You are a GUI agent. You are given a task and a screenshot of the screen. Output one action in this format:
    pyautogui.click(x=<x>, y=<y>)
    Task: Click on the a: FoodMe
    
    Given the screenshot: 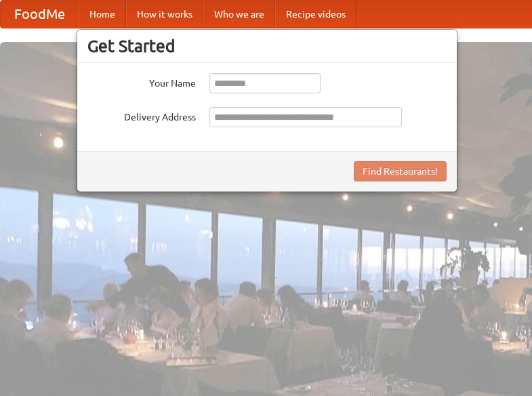 What is the action you would take?
    pyautogui.click(x=39, y=14)
    